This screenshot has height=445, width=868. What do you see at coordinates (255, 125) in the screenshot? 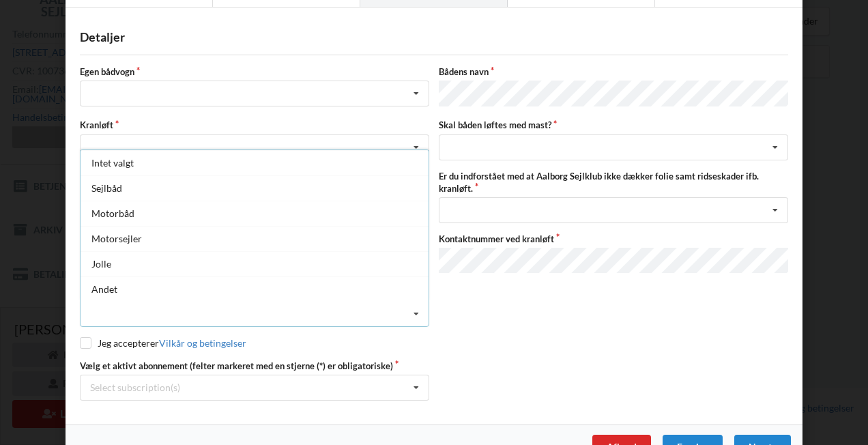
I see `label: Kranløft` at bounding box center [255, 125].